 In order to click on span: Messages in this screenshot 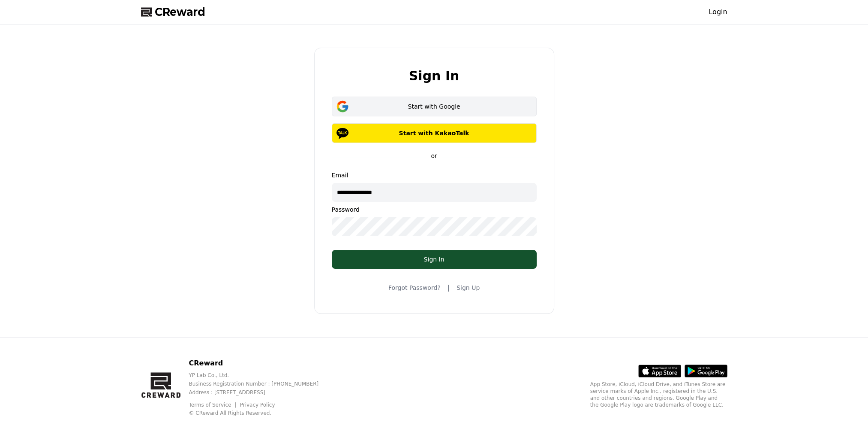, I will do `click(84, 289)`.